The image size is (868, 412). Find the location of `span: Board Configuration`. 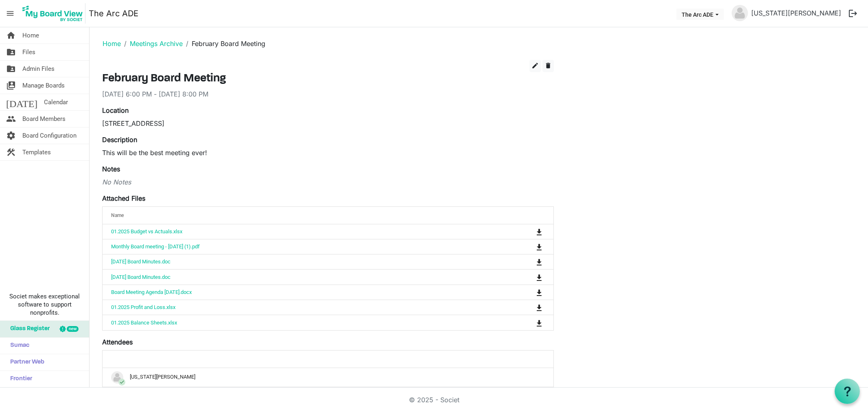

span: Board Configuration is located at coordinates (49, 136).